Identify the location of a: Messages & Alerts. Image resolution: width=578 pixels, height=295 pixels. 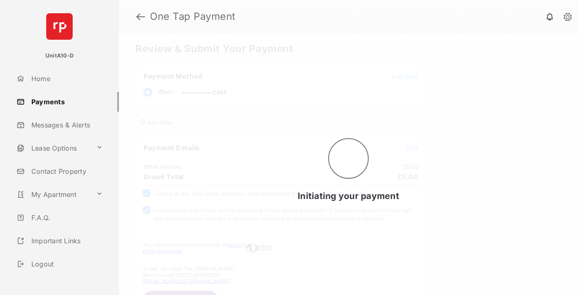
(66, 125).